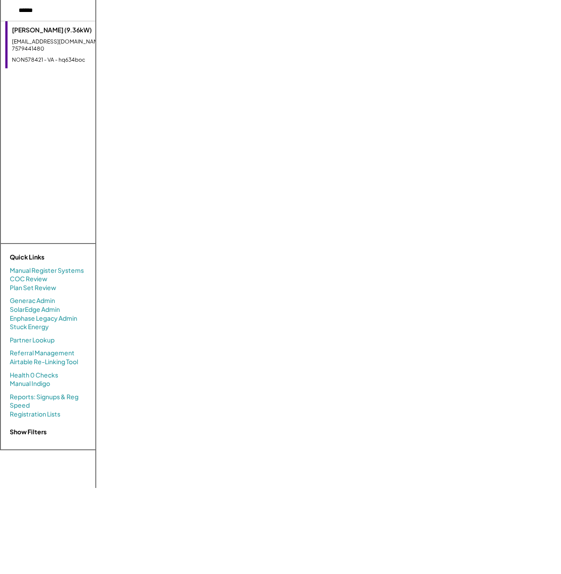 The width and height of the screenshot is (561, 574). Describe the element at coordinates (47, 271) in the screenshot. I see `a: Manual Register Systems` at that location.